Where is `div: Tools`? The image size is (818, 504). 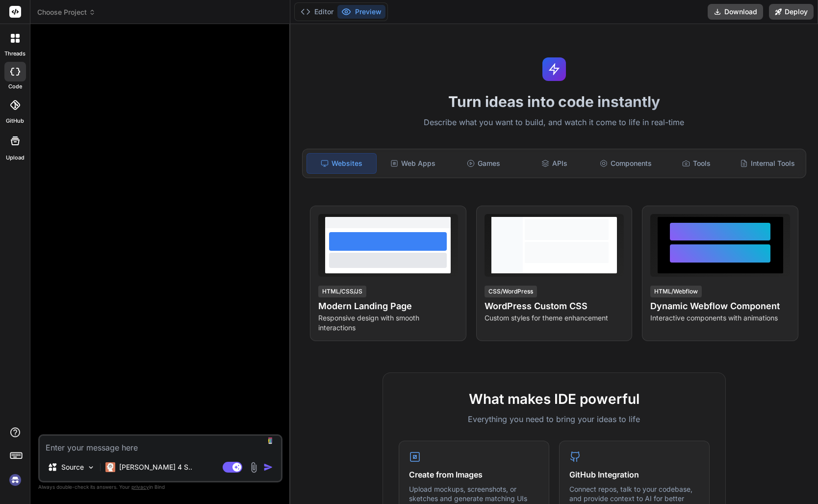 div: Tools is located at coordinates (696, 163).